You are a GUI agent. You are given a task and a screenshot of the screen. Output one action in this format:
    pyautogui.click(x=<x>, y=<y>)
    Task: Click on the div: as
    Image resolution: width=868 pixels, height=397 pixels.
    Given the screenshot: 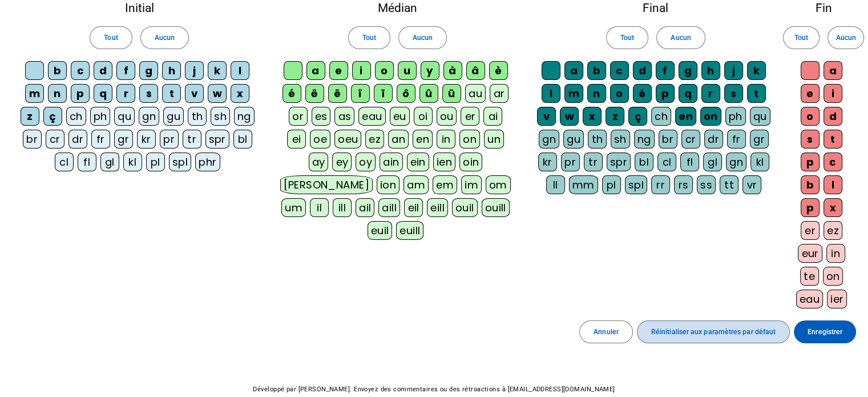 What is the action you would take?
    pyautogui.click(x=345, y=116)
    